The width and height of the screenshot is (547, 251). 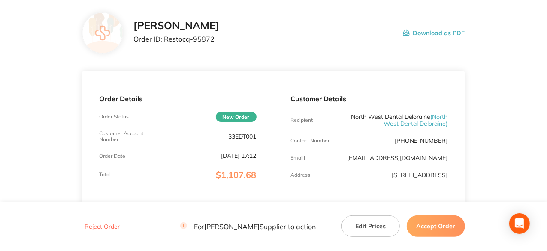 What do you see at coordinates (416, 120) in the screenshot?
I see `span: ( North West Dental Deloraine )` at bounding box center [416, 120].